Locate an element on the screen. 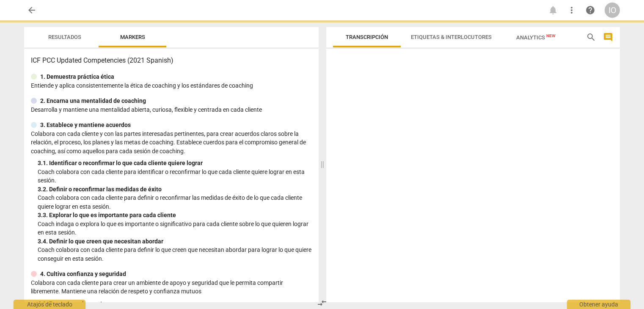 This screenshot has width=644, height=309. p: Desarrolla y mantiene una mentalidad abierta, curiosa, flexible y centrada en cada cliente is located at coordinates (171, 110).